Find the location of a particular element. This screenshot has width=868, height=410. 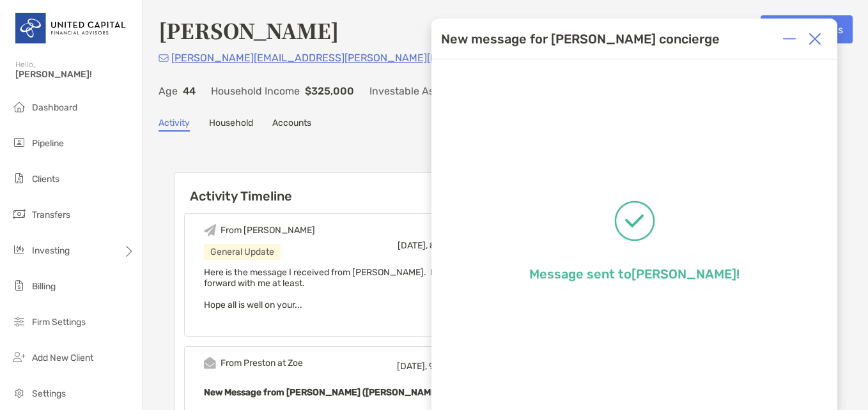

h6: Activity Timeline is located at coordinates (365, 189).